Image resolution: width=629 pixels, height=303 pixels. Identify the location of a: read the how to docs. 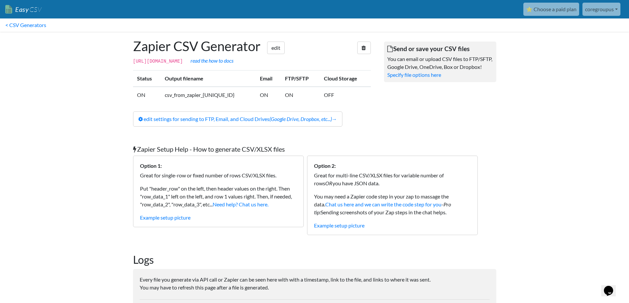
(212, 60).